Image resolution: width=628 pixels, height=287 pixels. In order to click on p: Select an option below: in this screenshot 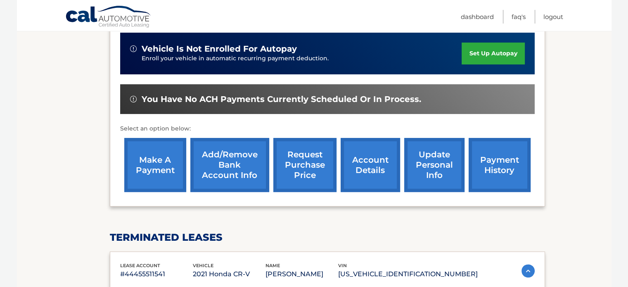, I will do `click(328, 129)`.